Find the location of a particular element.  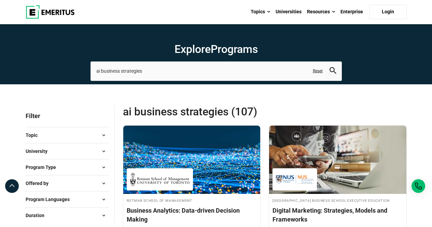

a: Login is located at coordinates (388, 12).